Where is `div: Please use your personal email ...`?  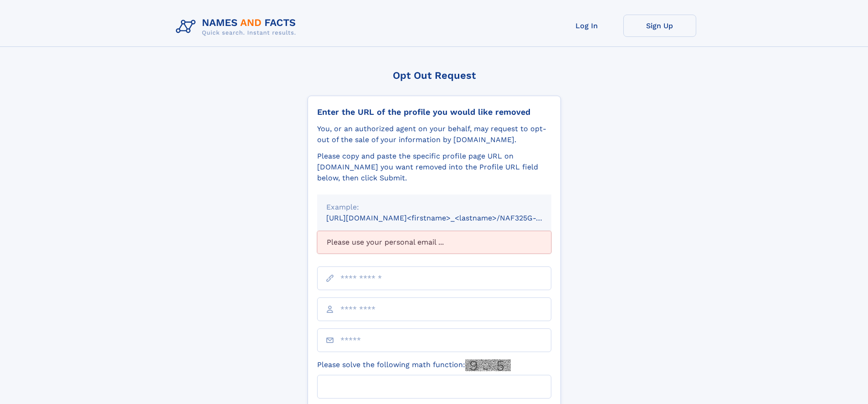
div: Please use your personal email ... is located at coordinates (434, 242).